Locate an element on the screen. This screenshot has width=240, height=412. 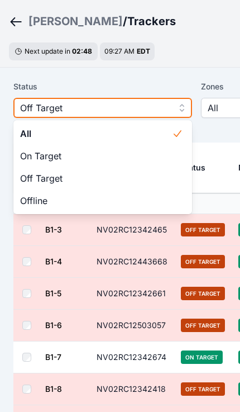
span: Offline is located at coordinates (96, 201).